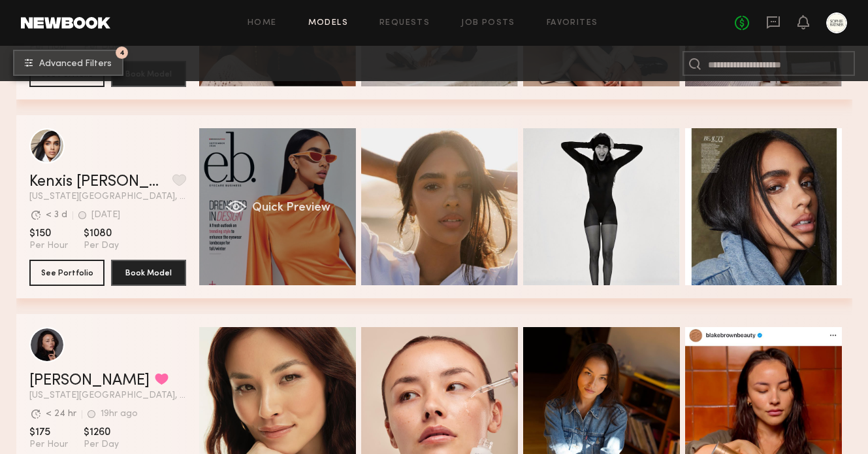 The image size is (868, 454). What do you see at coordinates (102, 233) in the screenshot?
I see `span: $1080` at bounding box center [102, 233].